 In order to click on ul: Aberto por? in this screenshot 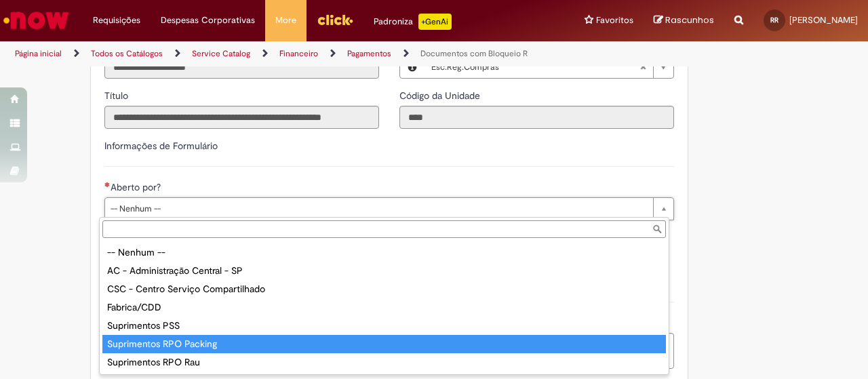, I will do `click(384, 308)`.